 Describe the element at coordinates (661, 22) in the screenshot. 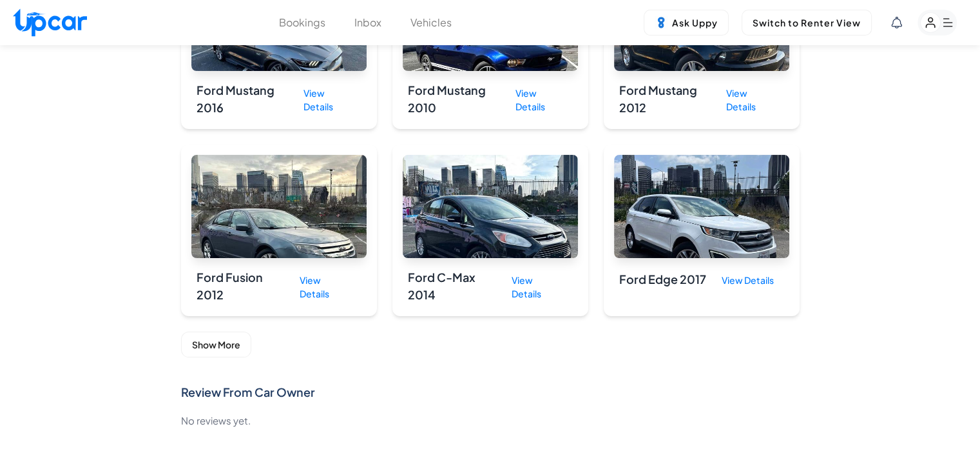

I see `img: Uppy` at that location.